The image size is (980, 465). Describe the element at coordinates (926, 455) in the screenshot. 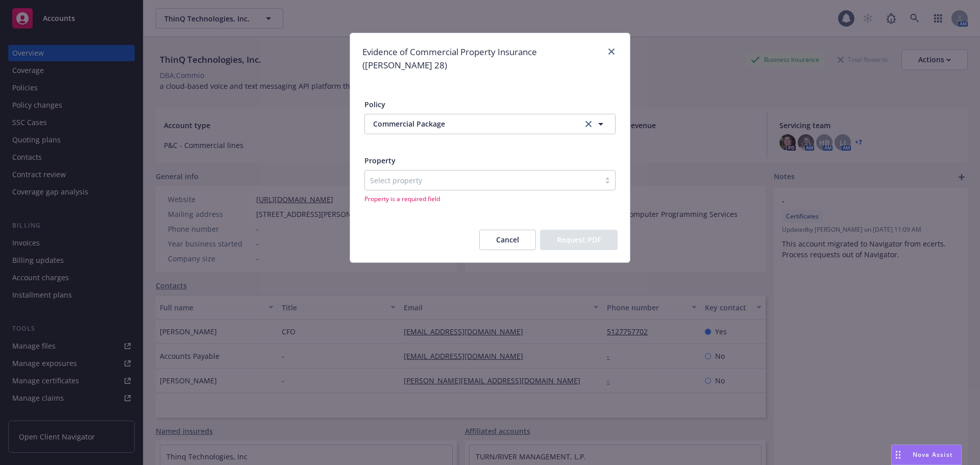

I see `button: Nova Assist` at that location.